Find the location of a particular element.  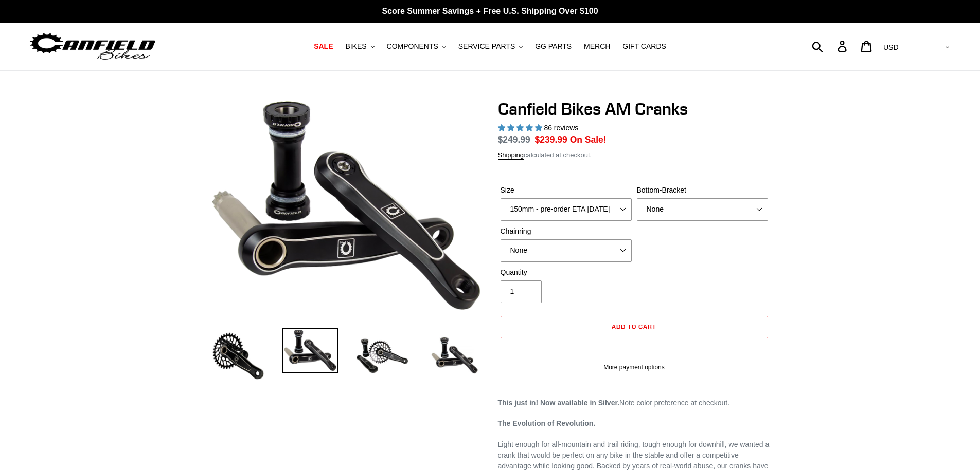

span: SERVICE PARTS is located at coordinates (487, 46).